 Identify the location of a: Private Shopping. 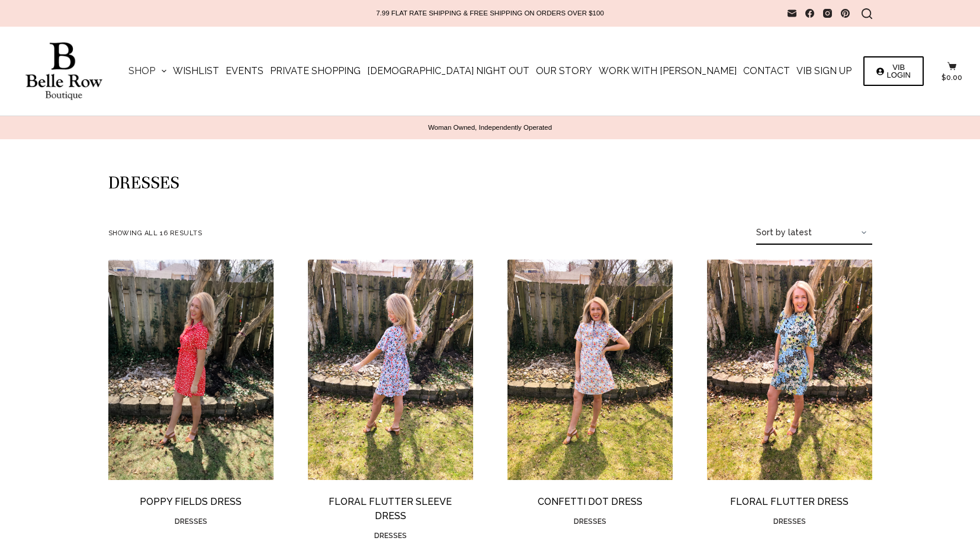
(315, 71).